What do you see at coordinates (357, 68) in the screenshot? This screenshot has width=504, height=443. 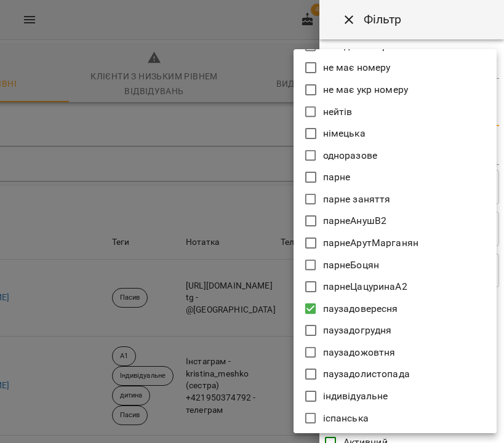 I see `p: не має номеру` at bounding box center [357, 68].